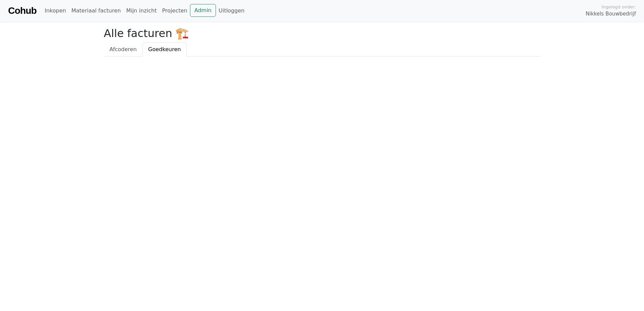 The height and width of the screenshot is (311, 644). Describe the element at coordinates (164, 49) in the screenshot. I see `span: Goedkeuren` at that location.